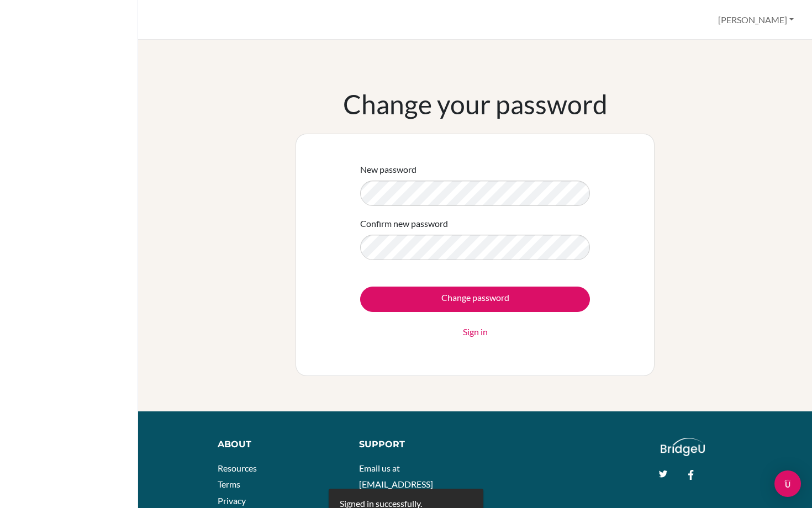 Image resolution: width=812 pixels, height=508 pixels. Describe the element at coordinates (276, 444) in the screenshot. I see `div: About` at that location.